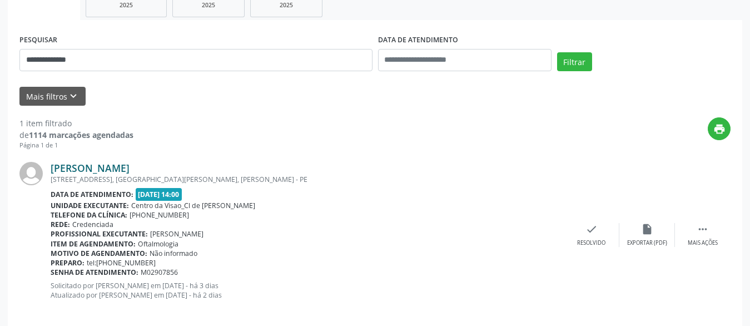  I want to click on b: Preparo:, so click(67, 262).